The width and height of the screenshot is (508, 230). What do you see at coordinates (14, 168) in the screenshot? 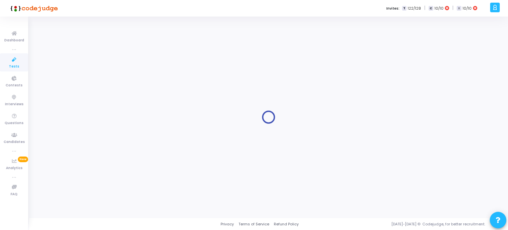
I see `span: Analytics` at bounding box center [14, 168].